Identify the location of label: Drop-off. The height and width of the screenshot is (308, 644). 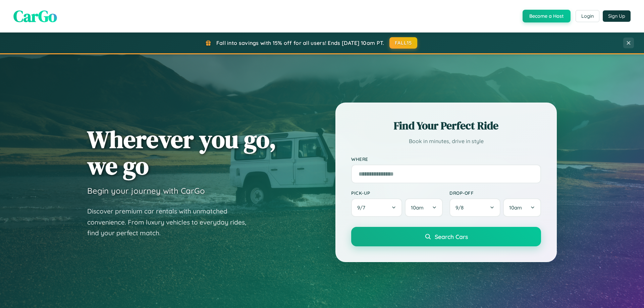
(495, 193).